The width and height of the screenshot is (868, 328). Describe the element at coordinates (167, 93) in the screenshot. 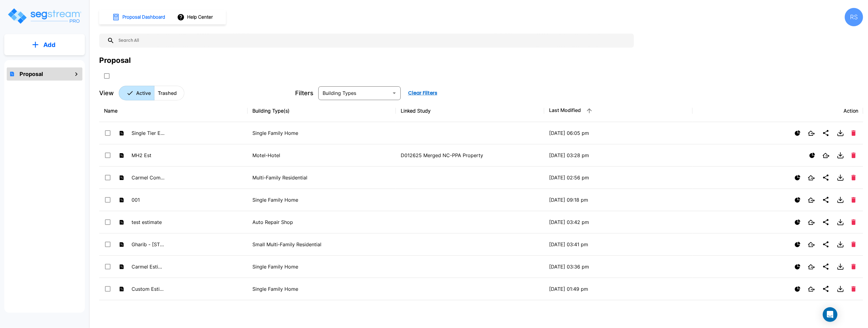

I see `p: Trashed` at that location.